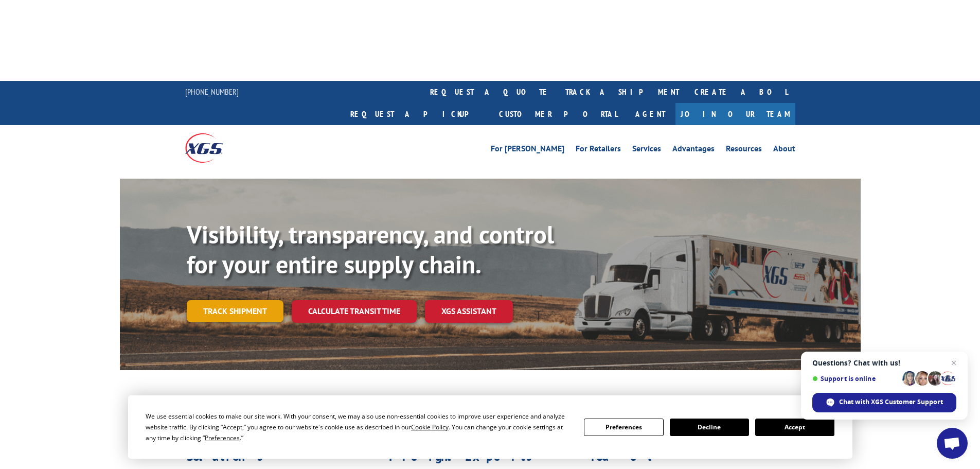 This screenshot has width=980, height=469. What do you see at coordinates (222, 438) in the screenshot?
I see `span: Preferences` at bounding box center [222, 438].